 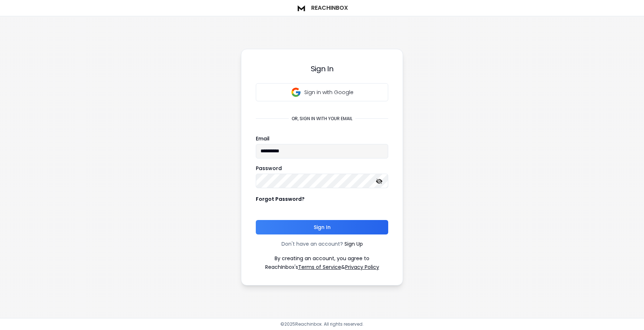 What do you see at coordinates (319, 267) in the screenshot?
I see `span: Terms of Service` at bounding box center [319, 267].